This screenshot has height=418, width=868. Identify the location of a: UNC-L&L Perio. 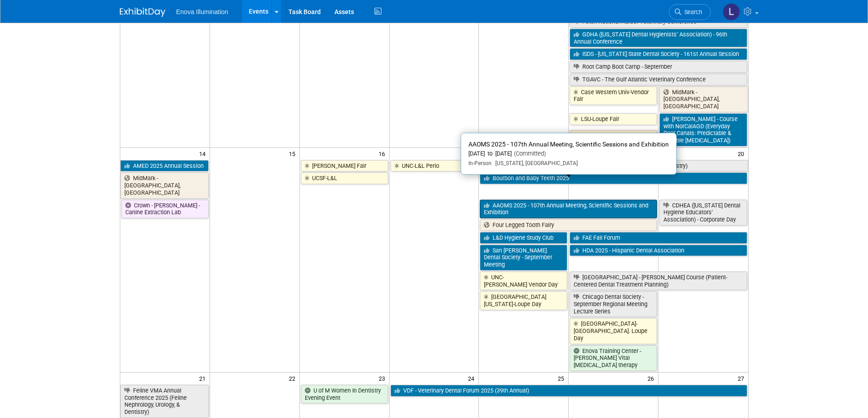
(434, 166).